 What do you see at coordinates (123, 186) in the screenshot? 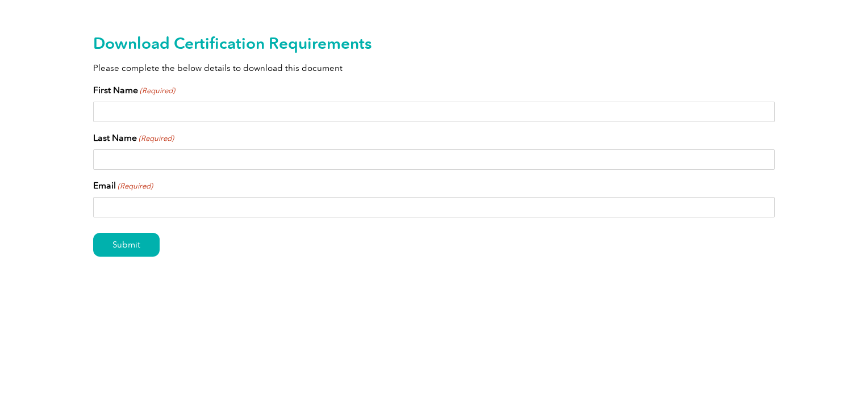
I see `label: Email` at bounding box center [123, 186].